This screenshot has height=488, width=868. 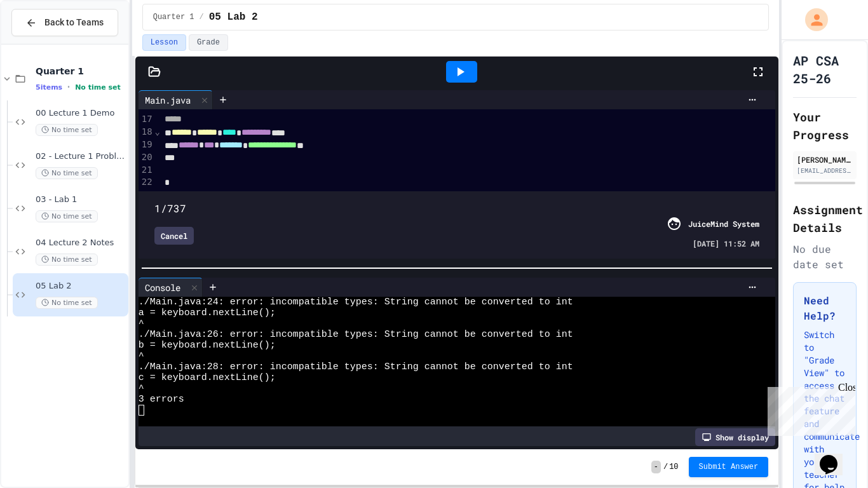 What do you see at coordinates (65, 22) in the screenshot?
I see `button: Back to Teams` at bounding box center [65, 22].